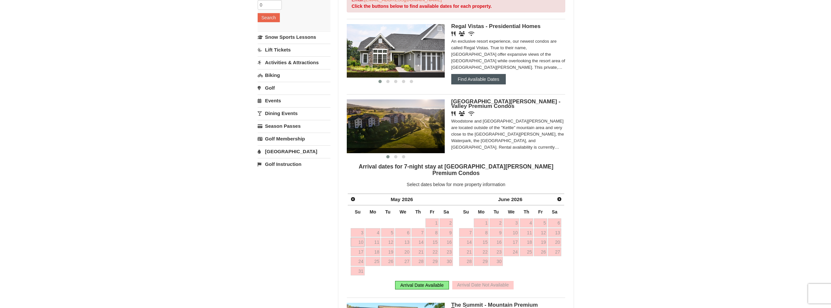  What do you see at coordinates (462, 114) in the screenshot?
I see `i: Banquet Facilities` at bounding box center [462, 114].